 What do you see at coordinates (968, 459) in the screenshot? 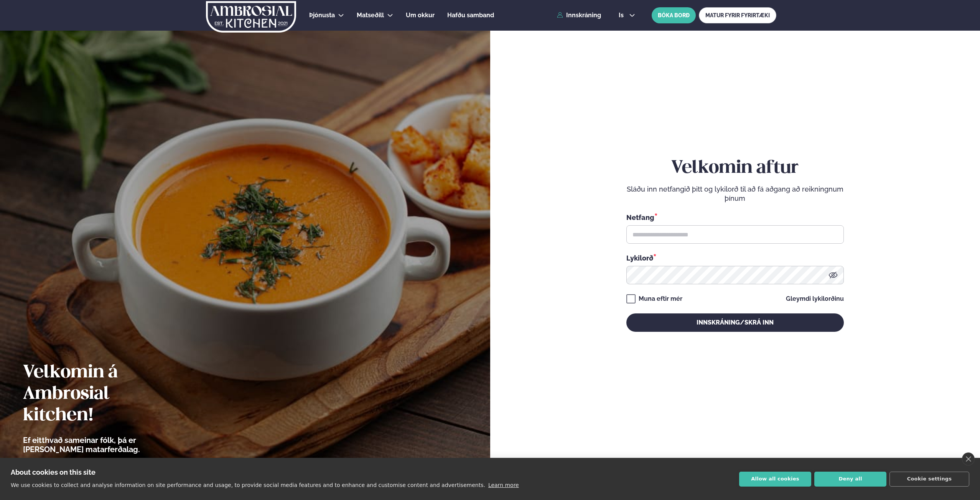
I see `a: close` at bounding box center [968, 459].